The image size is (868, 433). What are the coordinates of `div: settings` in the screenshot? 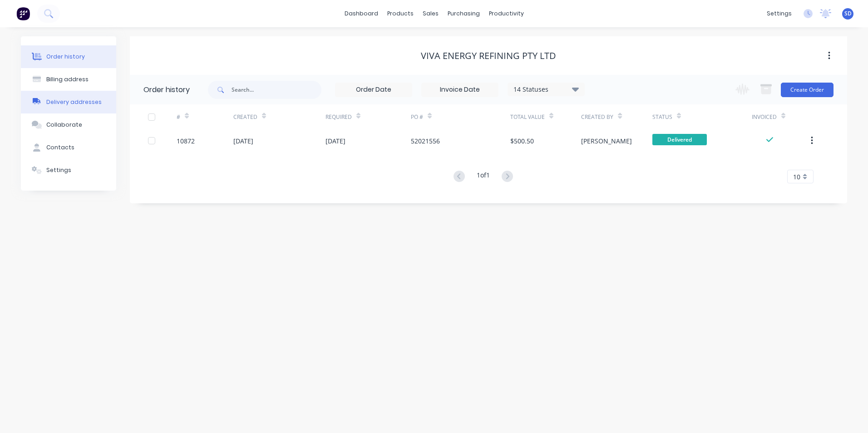 It's located at (779, 14).